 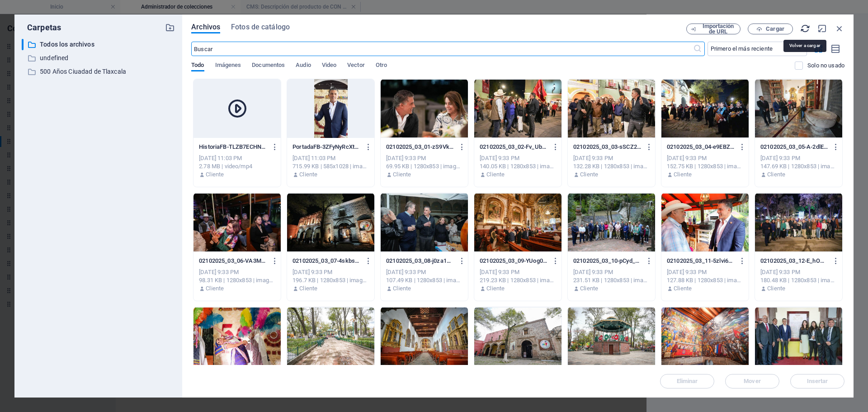 What do you see at coordinates (718, 29) in the screenshot?
I see `span: Importación de URL` at bounding box center [718, 29].